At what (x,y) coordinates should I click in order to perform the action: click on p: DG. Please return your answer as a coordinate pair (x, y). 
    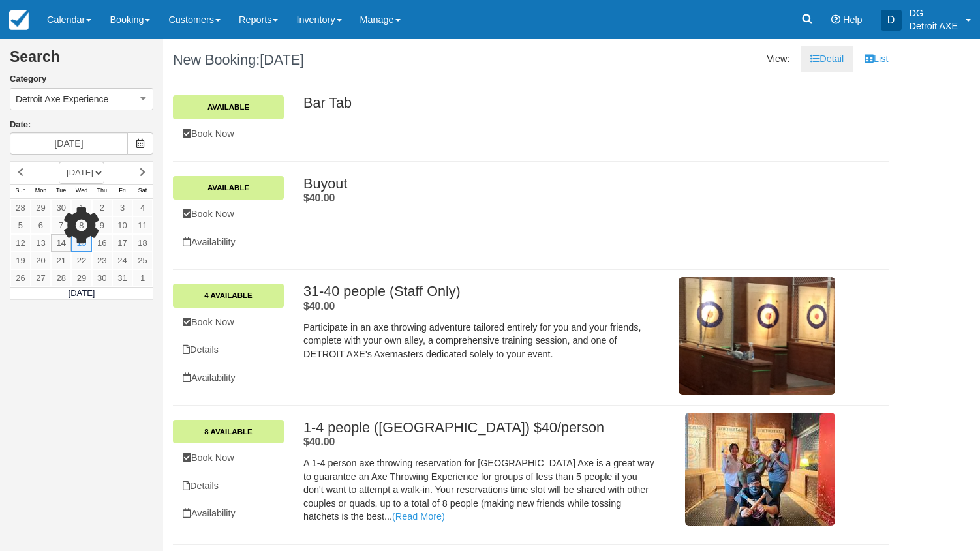
    Looking at the image, I should click on (934, 13).